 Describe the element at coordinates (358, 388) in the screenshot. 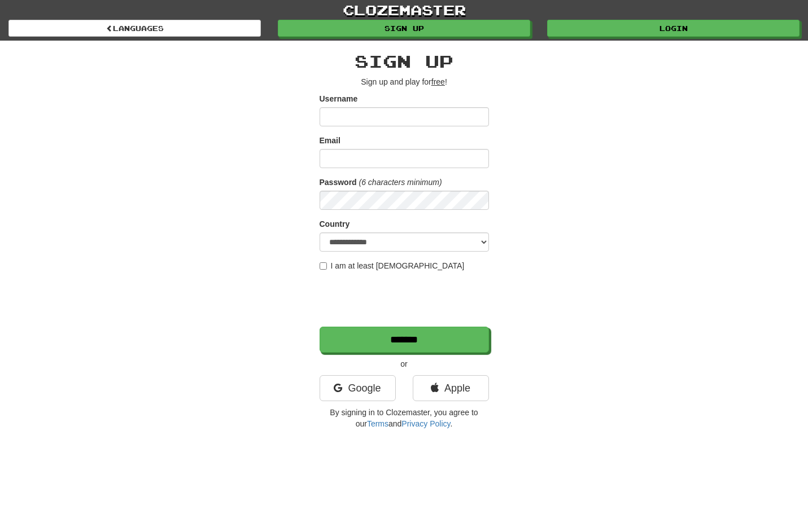

I see `a: Google` at that location.